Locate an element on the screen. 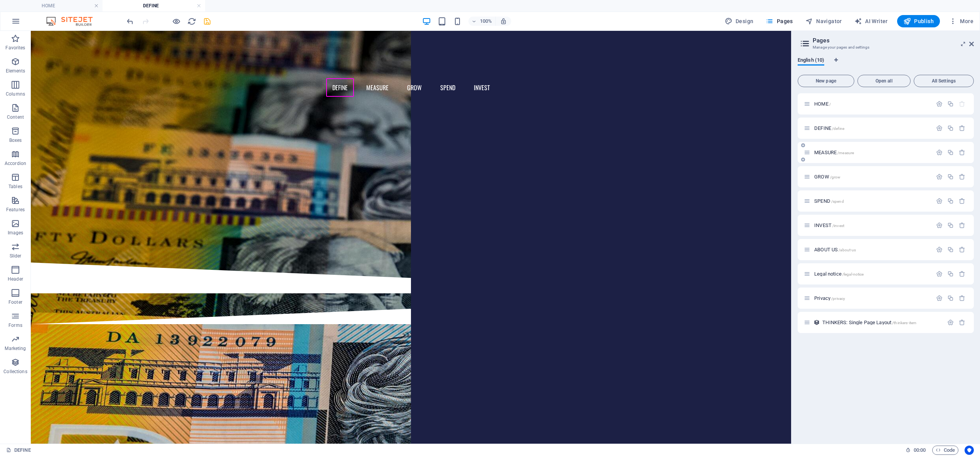 The height and width of the screenshot is (456, 980). div: Language Tabs is located at coordinates (886, 65).